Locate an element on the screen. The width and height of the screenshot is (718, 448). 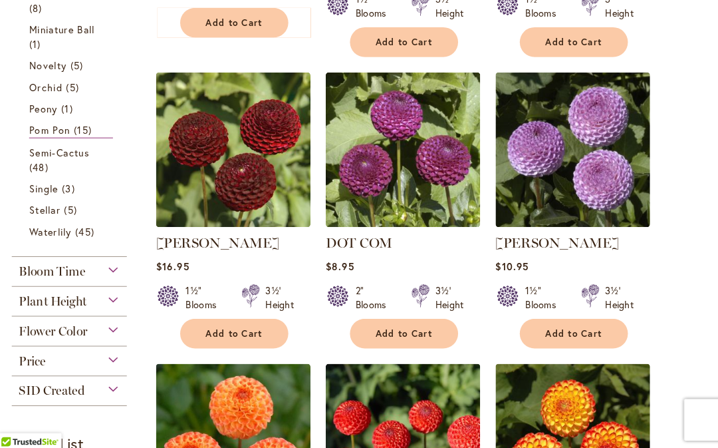
span: 3 is located at coordinates (82, 196).